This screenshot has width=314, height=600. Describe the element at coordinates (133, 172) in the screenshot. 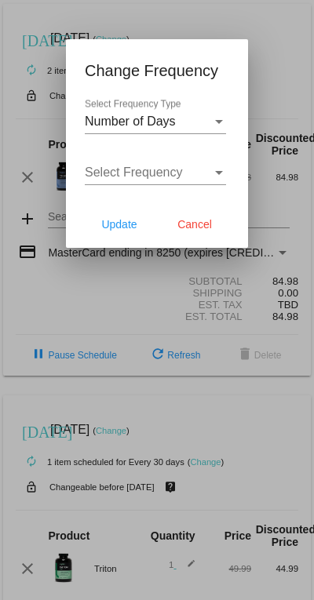

I see `span: Select Frequency` at that location.